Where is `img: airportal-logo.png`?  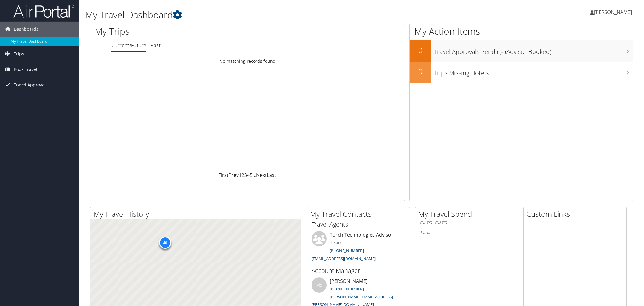
img: airportal-logo.png is located at coordinates (44, 11).